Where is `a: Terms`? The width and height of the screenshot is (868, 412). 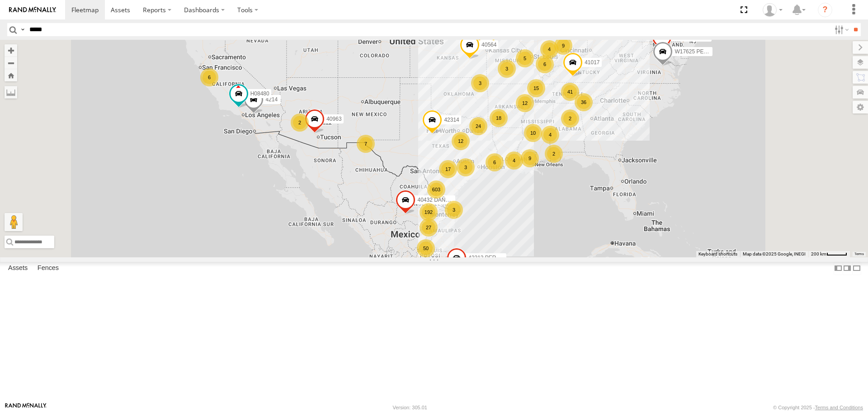 a: Terms is located at coordinates (859, 253).